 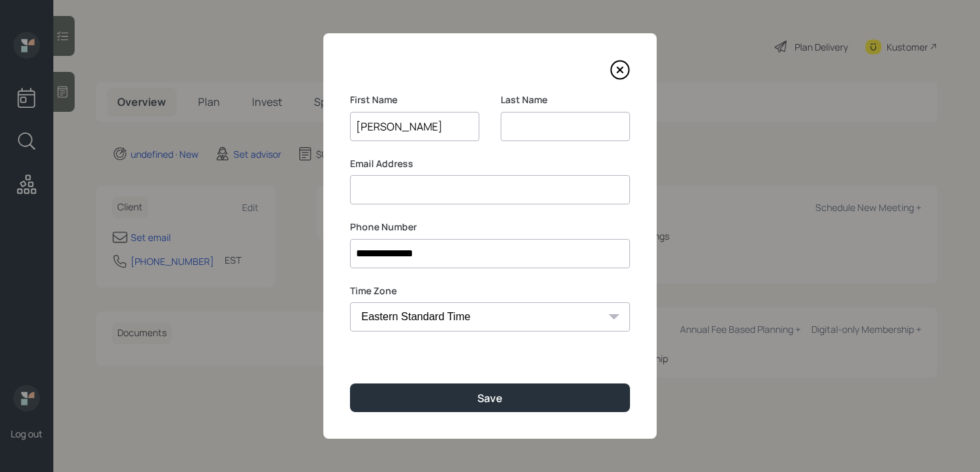 What do you see at coordinates (414, 100) in the screenshot?
I see `label: First Name` at bounding box center [414, 100].